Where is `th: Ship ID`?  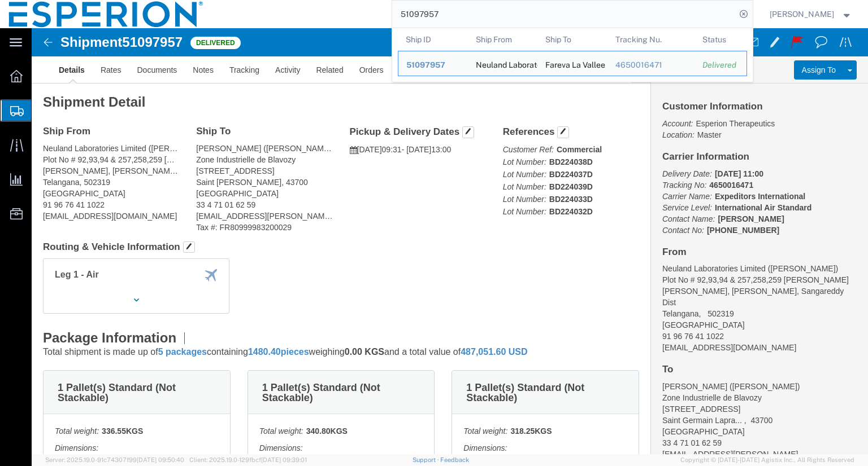
th: Ship ID is located at coordinates (433, 40).